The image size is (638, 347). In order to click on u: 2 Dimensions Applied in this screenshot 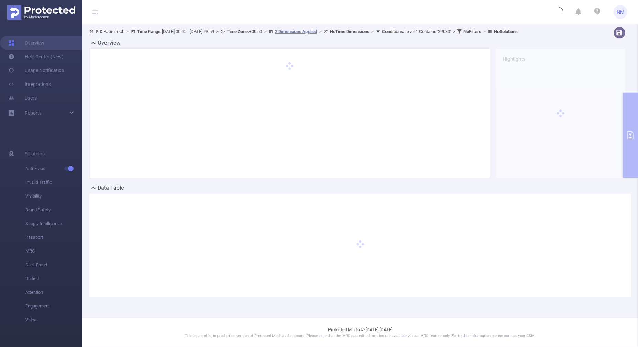, I will do `click(296, 31)`.